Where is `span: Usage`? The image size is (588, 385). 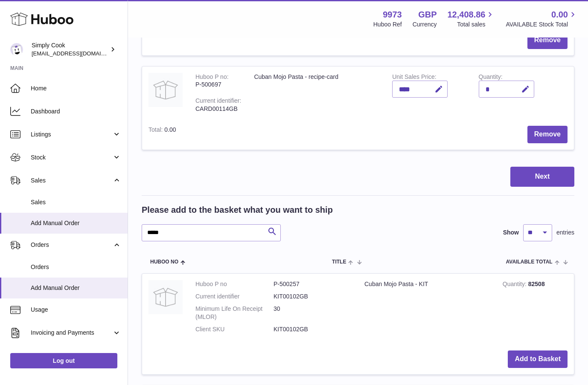 span: Usage is located at coordinates (76, 310).